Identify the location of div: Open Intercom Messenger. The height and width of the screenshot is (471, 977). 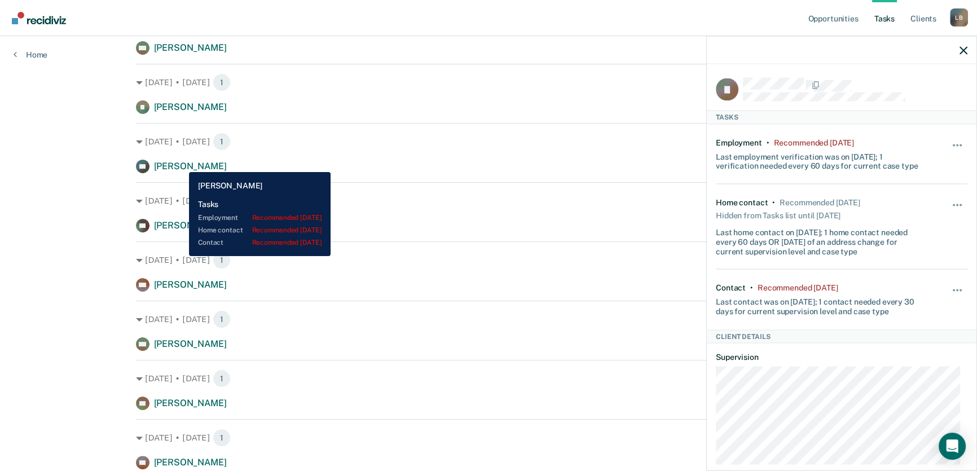
(952, 446).